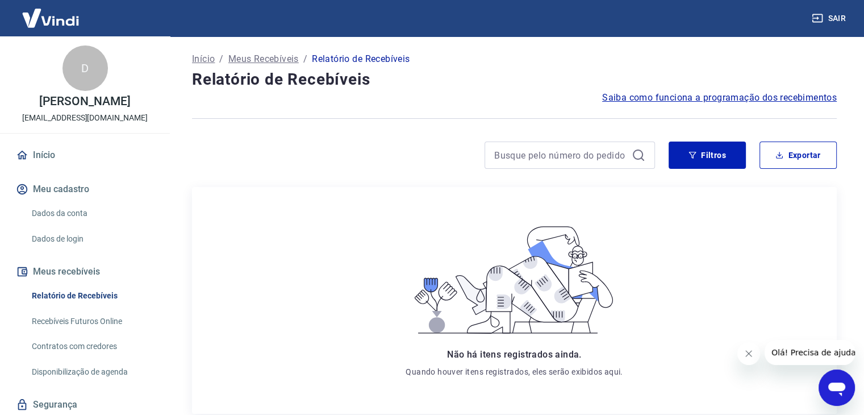  I want to click on div: D, so click(85, 68).